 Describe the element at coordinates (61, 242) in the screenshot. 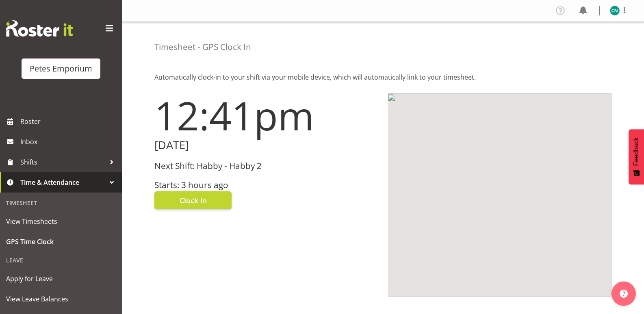

I see `span: GPS Time Clock` at that location.